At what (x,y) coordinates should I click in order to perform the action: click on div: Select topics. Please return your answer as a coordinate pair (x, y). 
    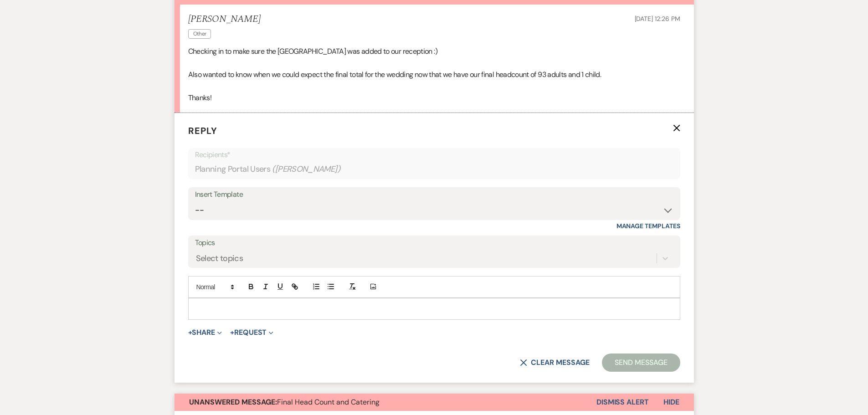
    Looking at the image, I should click on (220, 257).